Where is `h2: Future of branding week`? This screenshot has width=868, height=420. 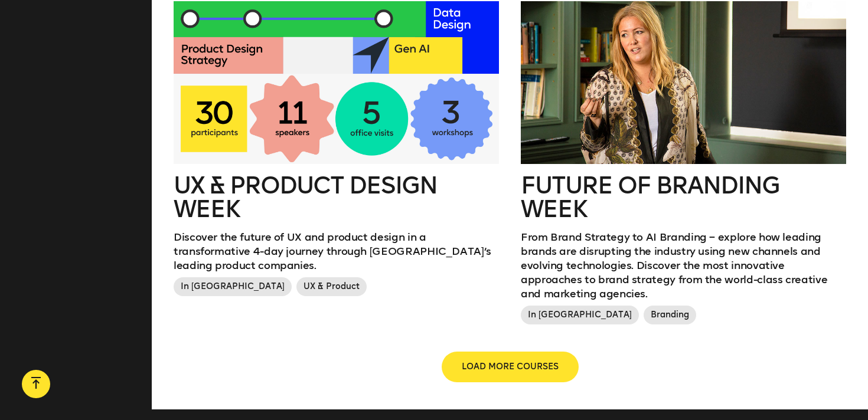 h2: Future of branding week is located at coordinates (683, 197).